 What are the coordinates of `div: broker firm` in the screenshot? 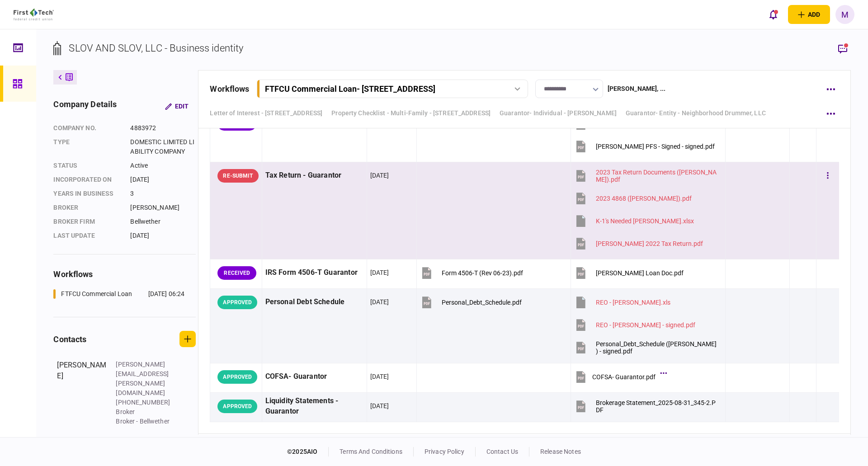 It's located at (87, 221).